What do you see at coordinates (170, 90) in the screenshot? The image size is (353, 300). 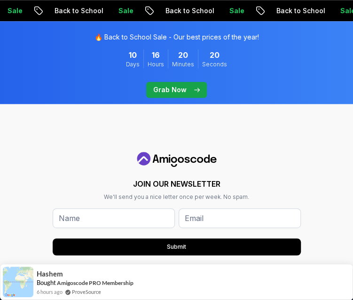 I see `p: Grab Now` at bounding box center [170, 90].